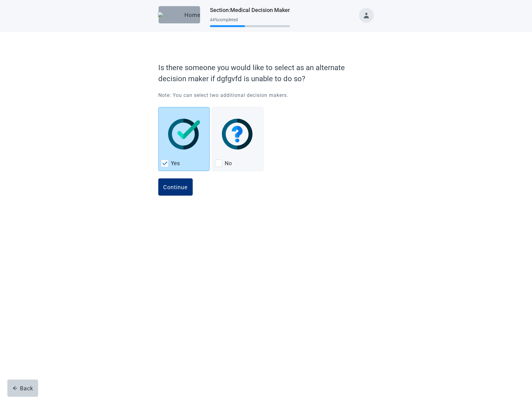  I want to click on span: arrow-left, so click(15, 388).